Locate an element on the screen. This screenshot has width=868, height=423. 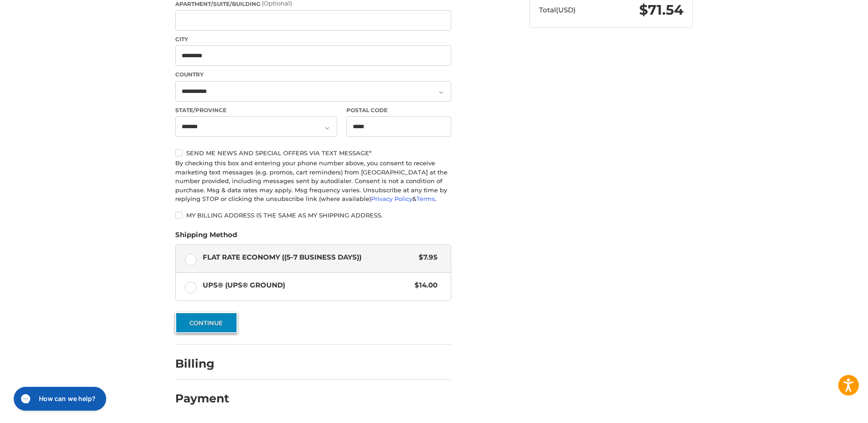
button: Continue is located at coordinates (206, 323).